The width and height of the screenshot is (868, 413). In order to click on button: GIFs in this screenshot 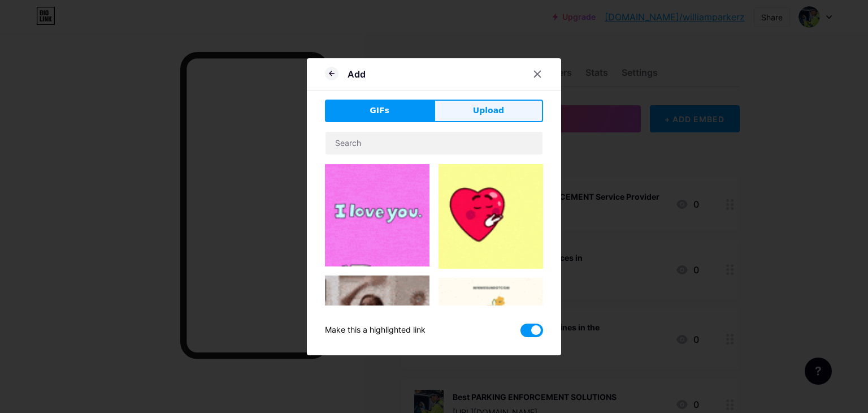, I will do `click(379, 111)`.